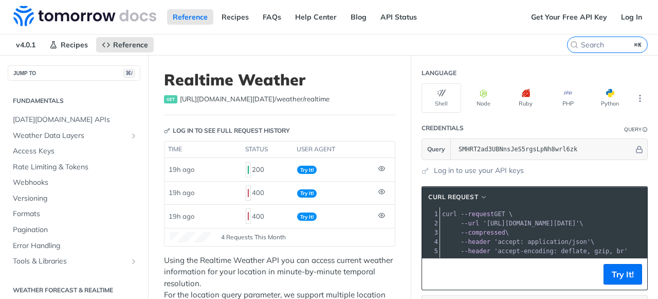 Image resolution: width=658 pixels, height=299 pixels. Describe the element at coordinates (74, 45) in the screenshot. I see `span: Recipes` at that location.